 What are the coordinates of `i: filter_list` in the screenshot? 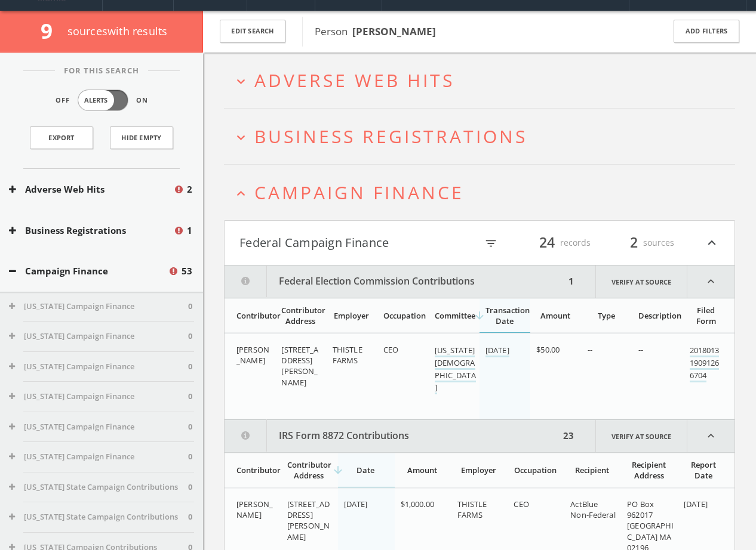 It's located at (491, 243).